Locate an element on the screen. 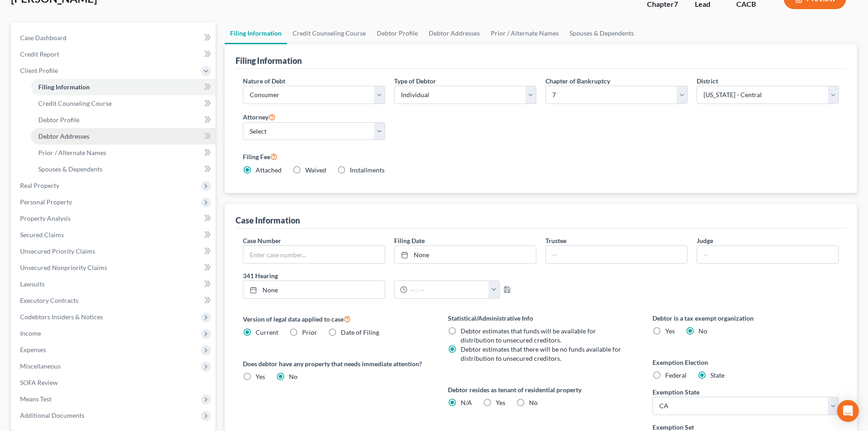 This screenshot has height=431, width=868. span: Debtor estimates that there will be no funds available for distribution to unsecured creditors. is located at coordinates (541, 353).